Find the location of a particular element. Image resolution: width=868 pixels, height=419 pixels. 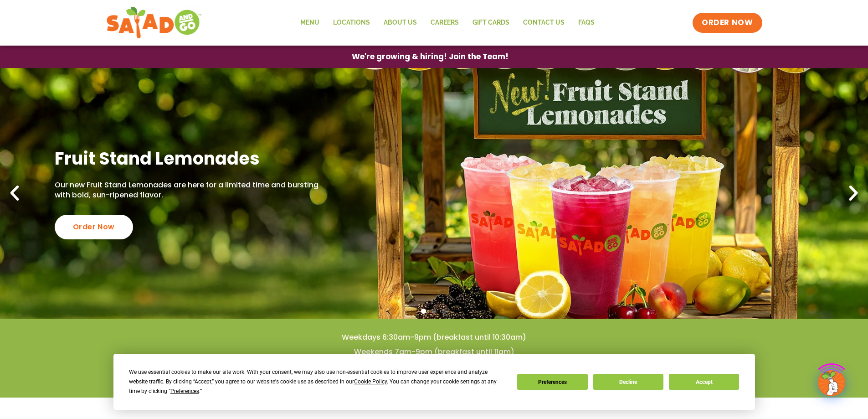

span: Go to slide 3 is located at coordinates (444, 311).